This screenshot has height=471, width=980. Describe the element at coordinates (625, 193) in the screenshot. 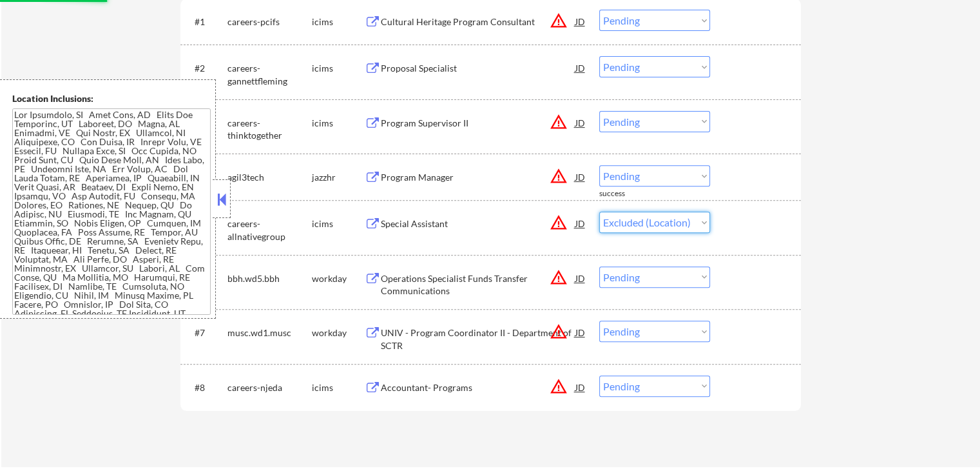

I see `div: success` at that location.